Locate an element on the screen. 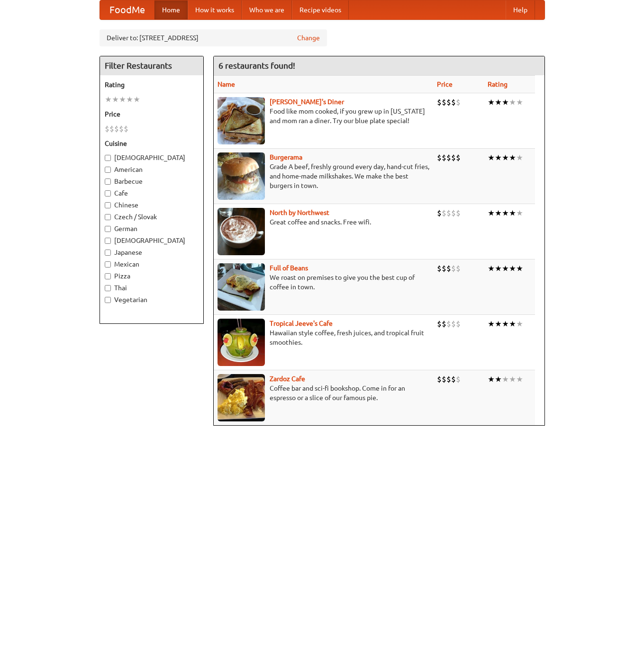 This screenshot has height=670, width=644. b: Tropical Jeeve's Cafe is located at coordinates (301, 323).